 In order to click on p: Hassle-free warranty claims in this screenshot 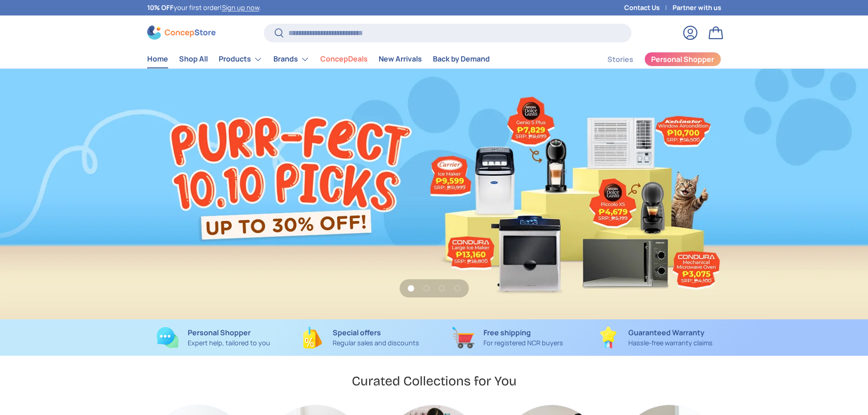, I will do `click(670, 344)`.